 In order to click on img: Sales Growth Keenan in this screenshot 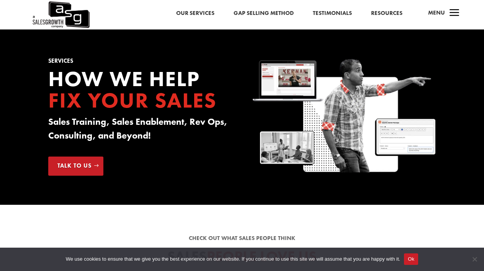, I will do `click(344, 116)`.